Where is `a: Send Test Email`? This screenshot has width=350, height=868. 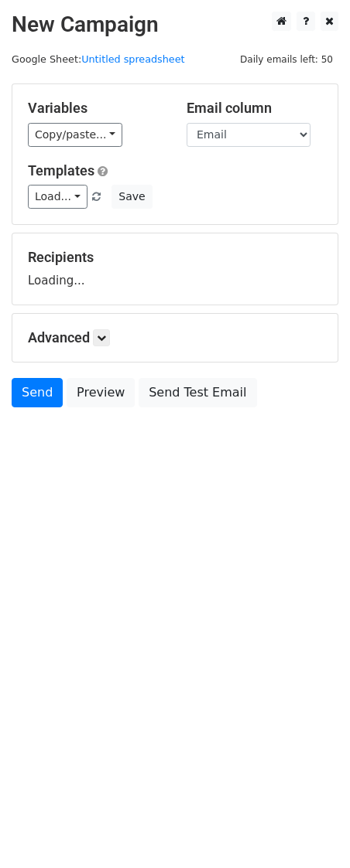
a: Send Test Email is located at coordinates (198, 393).